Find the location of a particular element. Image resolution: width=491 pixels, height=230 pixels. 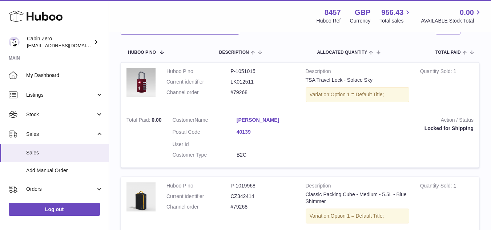

td: 1 is located at coordinates (446, 87).